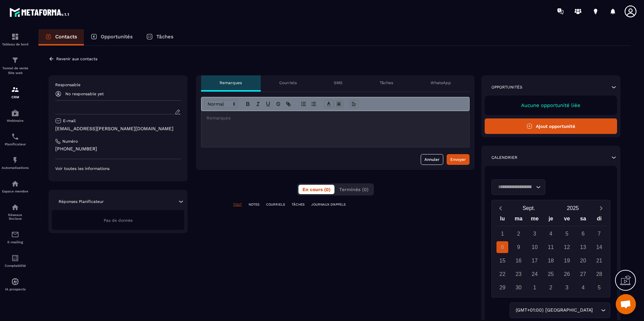  What do you see at coordinates (118, 220) in the screenshot?
I see `span: Pas de donnée` at bounding box center [118, 220].